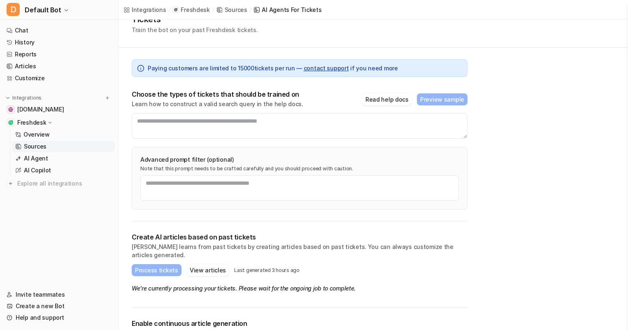 Image resolution: width=628 pixels, height=330 pixels. What do you see at coordinates (299, 237) in the screenshot?
I see `p: Create AI articles based on past tickets` at bounding box center [299, 237].